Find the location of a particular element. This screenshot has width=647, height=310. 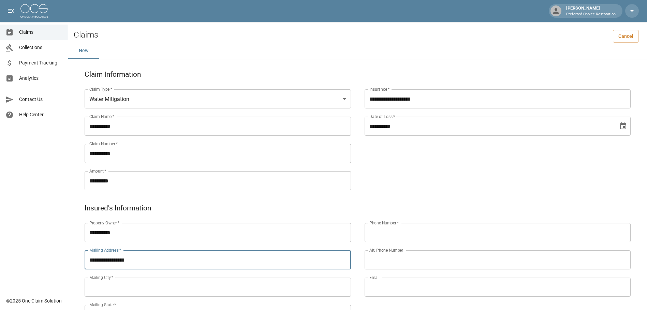

label: Alt. Phone Number is located at coordinates (386, 250).